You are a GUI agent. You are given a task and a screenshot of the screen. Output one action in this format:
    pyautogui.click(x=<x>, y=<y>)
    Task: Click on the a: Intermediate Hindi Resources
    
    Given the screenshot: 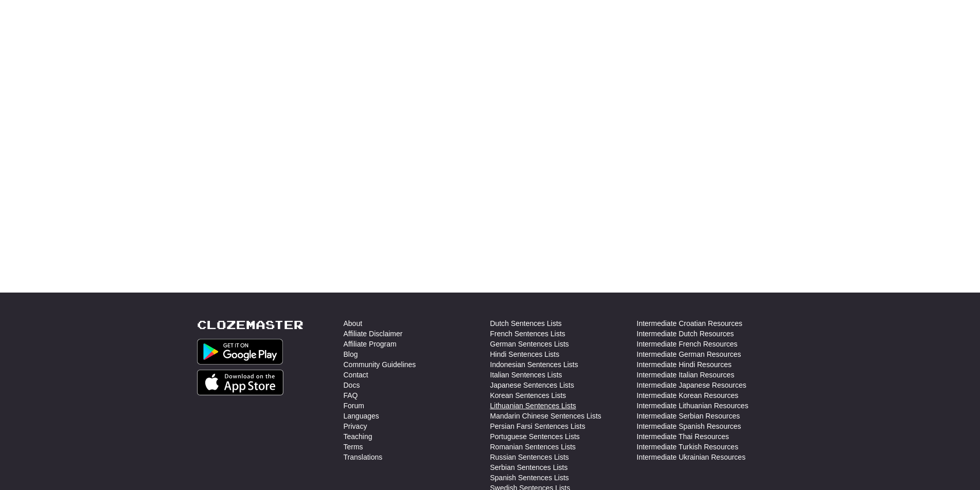 What is the action you would take?
    pyautogui.click(x=684, y=364)
    